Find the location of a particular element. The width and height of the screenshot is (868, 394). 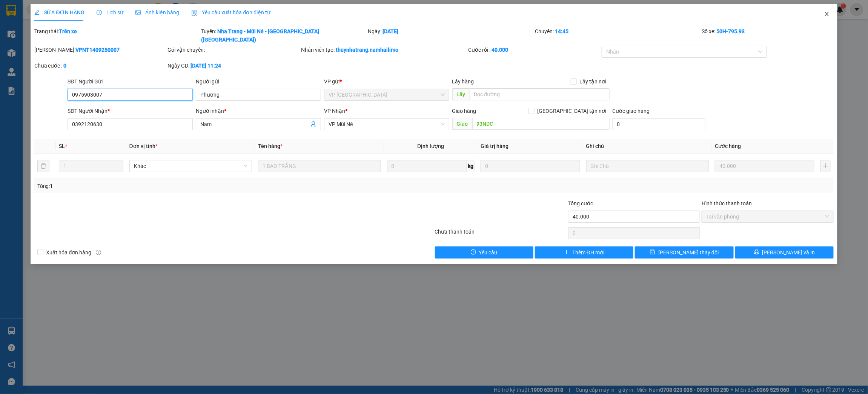

b: VPNT1409250007 is located at coordinates (98, 50).